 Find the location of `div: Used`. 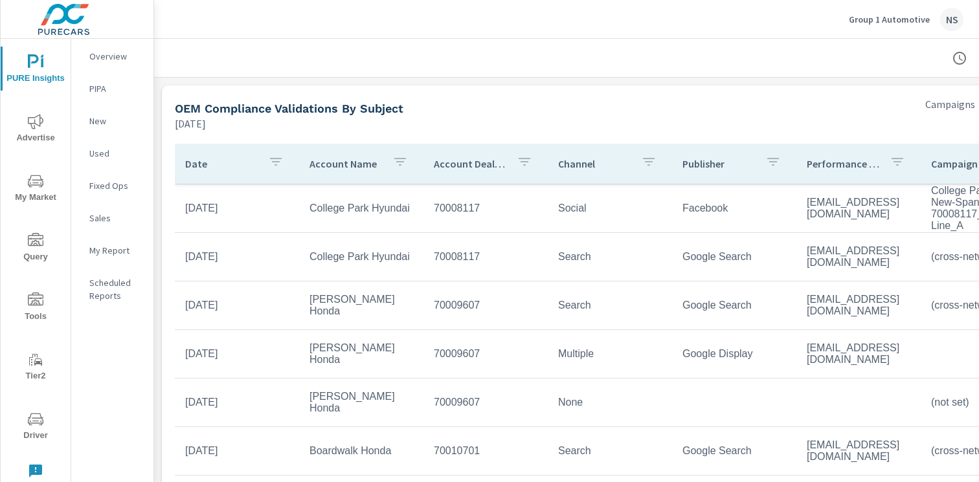

div: Used is located at coordinates (112, 153).